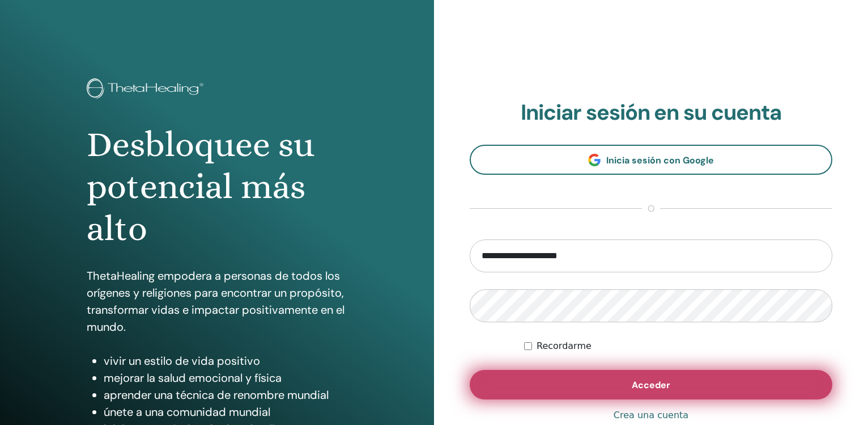  Describe the element at coordinates (217, 301) in the screenshot. I see `p: ThetaHealing empodera a personas de todos los orígenes y religiones para encontrar un propósito, ...` at that location.